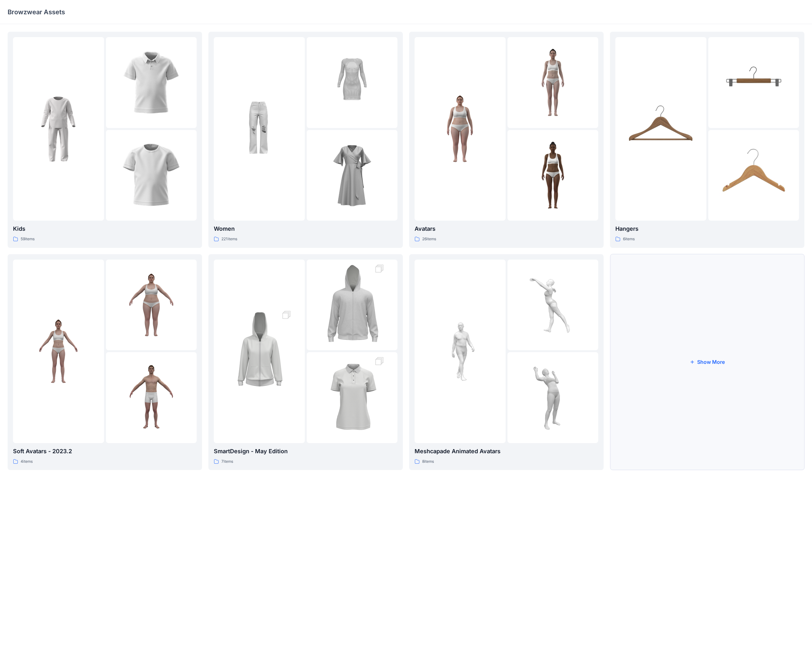  What do you see at coordinates (36, 12) in the screenshot?
I see `p: Browzwear Assets` at bounding box center [36, 12].